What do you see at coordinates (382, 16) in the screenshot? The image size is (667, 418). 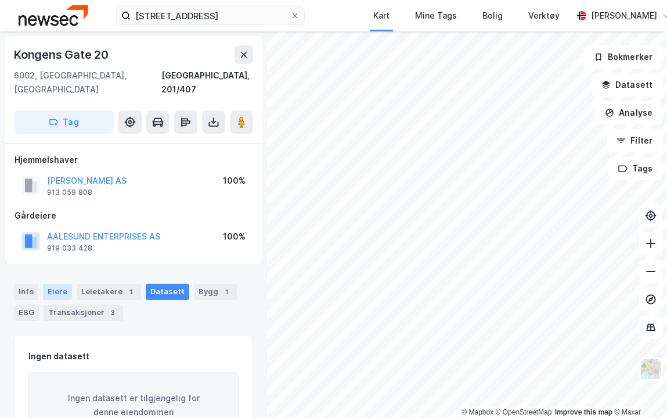 I see `div: Kart` at bounding box center [382, 16].